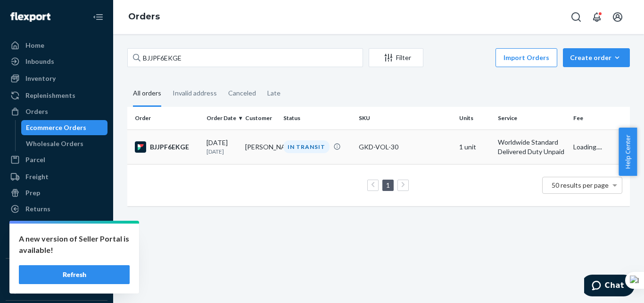 The height and width of the screenshot is (303, 644). I want to click on div: Ecommerce Orders, so click(56, 128).